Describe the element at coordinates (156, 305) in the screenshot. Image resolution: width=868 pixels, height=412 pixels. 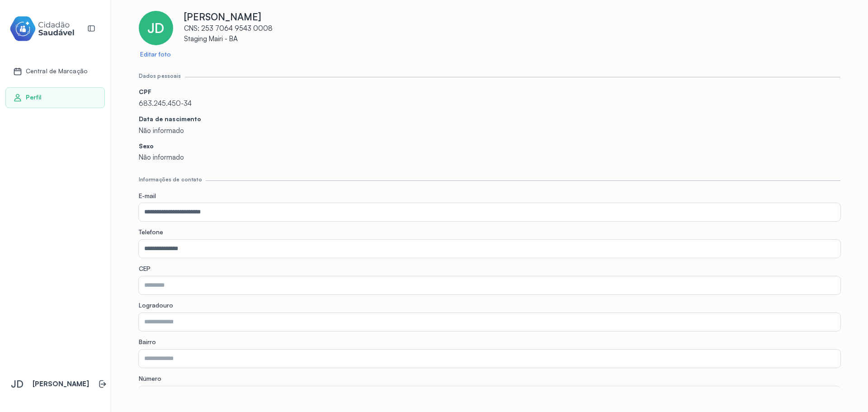
I see `span: Logradouro` at that location.